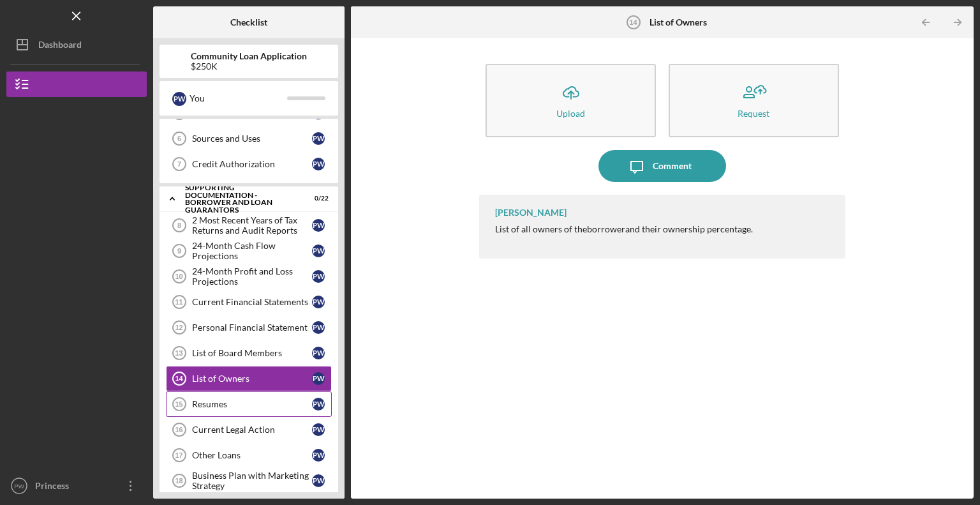 This screenshot has height=505, width=980. I want to click on a: 16Current Legal ActionPW, so click(249, 429).